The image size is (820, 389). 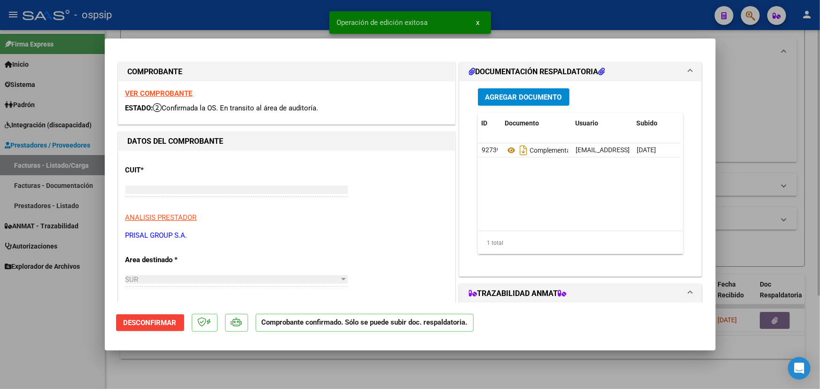 What do you see at coordinates (478, 23) in the screenshot?
I see `button: x` at bounding box center [478, 23].